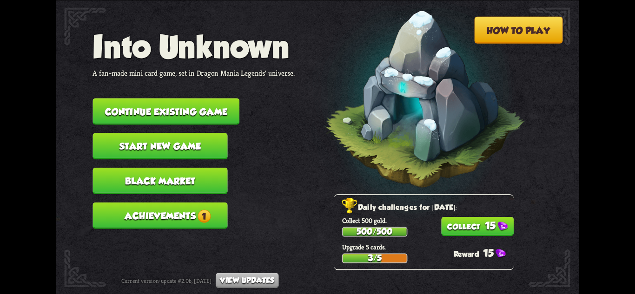 This screenshot has height=294, width=635. What do you see at coordinates (193, 73) in the screenshot?
I see `p: A fan-made mini card game, set in Dragon Mania Legends' universe.` at bounding box center [193, 73].